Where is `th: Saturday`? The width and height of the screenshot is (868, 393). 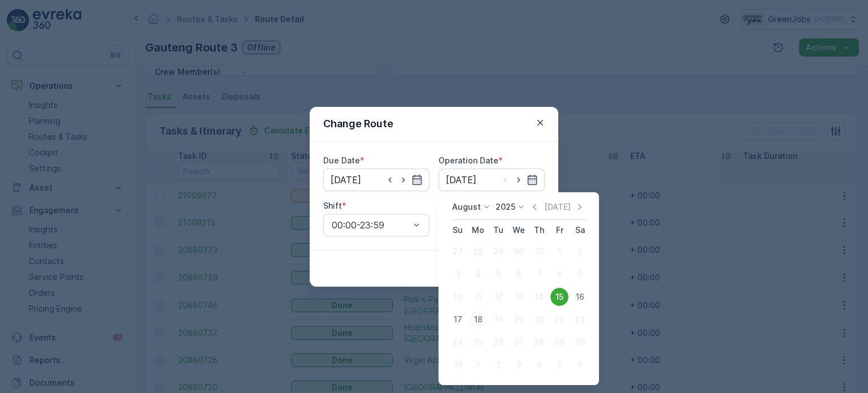
th: Saturday is located at coordinates (580, 230).